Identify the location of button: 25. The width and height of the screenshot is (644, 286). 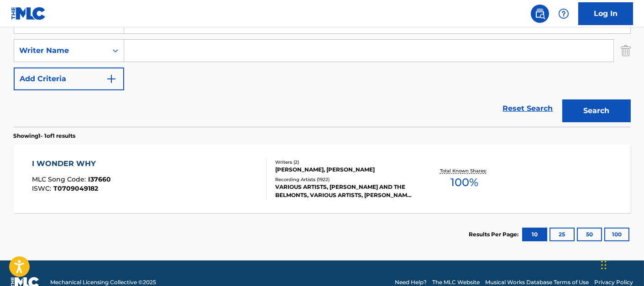
(562, 235).